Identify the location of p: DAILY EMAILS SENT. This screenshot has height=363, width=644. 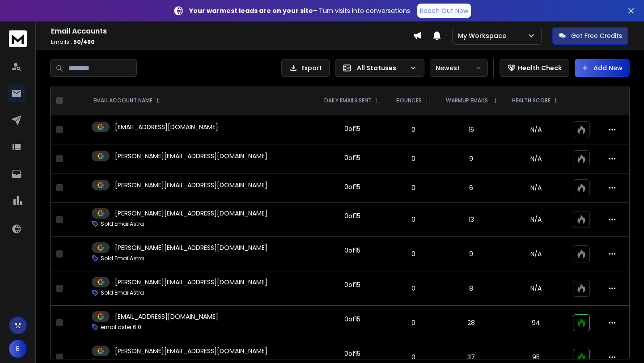
(348, 101).